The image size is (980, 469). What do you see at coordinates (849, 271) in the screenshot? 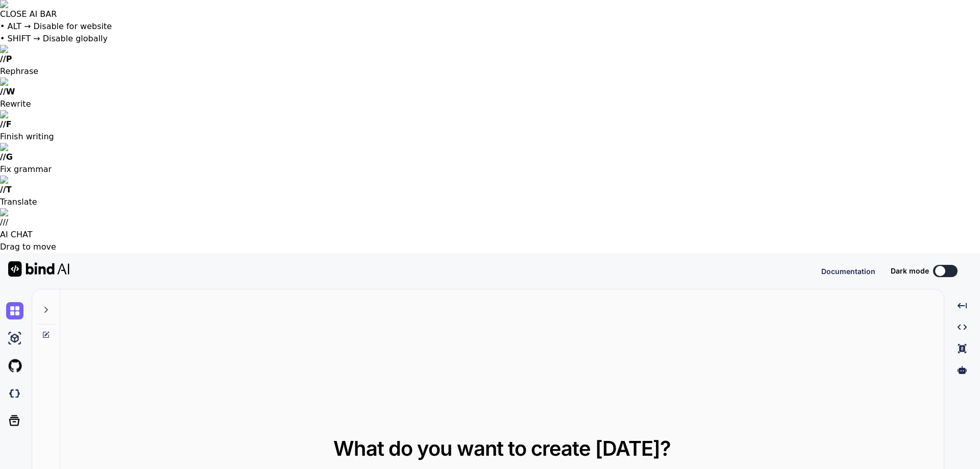
I see `span: Documentation` at bounding box center [849, 271].